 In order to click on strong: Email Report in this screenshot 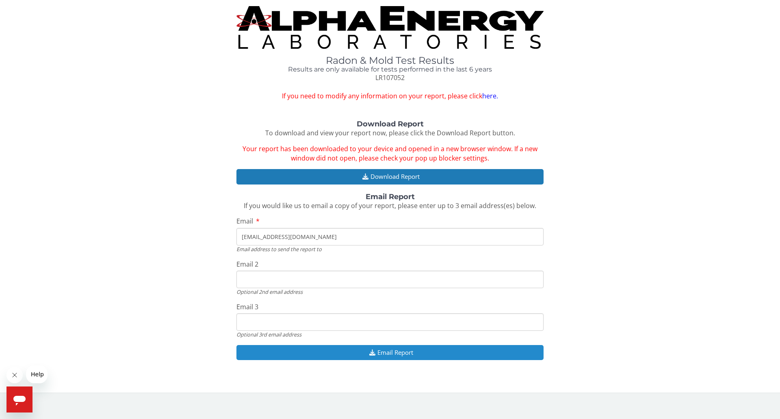, I will do `click(390, 197)`.